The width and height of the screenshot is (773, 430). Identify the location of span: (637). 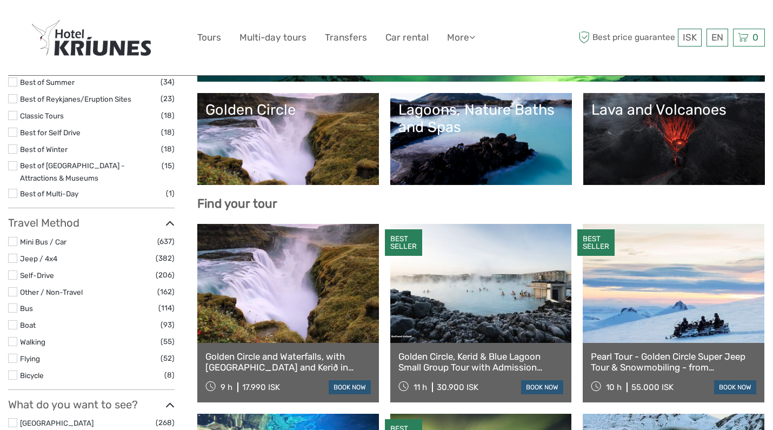
(166, 241).